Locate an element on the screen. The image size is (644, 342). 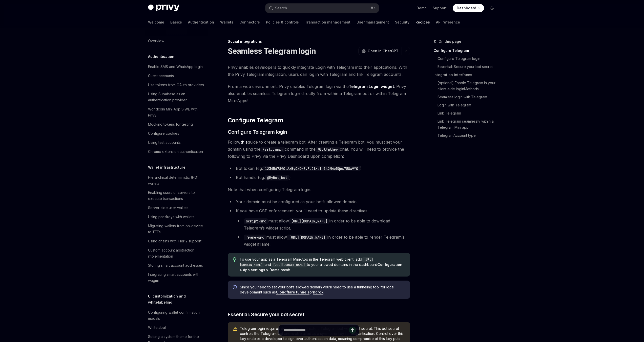
a: Integration interfaces is located at coordinates (467, 75).